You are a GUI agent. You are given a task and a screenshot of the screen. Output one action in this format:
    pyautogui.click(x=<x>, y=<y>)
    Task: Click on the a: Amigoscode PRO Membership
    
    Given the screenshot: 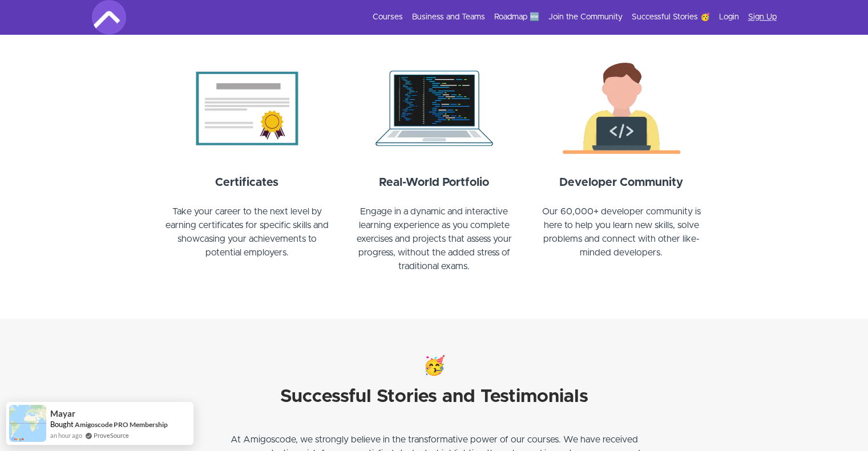 What is the action you would take?
    pyautogui.click(x=121, y=424)
    